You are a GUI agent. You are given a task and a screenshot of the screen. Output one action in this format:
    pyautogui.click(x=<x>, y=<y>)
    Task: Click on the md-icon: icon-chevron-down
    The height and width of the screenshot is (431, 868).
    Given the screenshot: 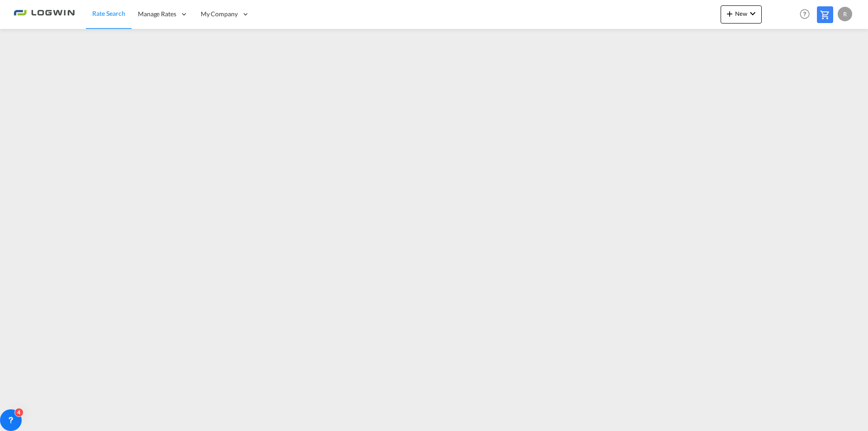 What is the action you would take?
    pyautogui.click(x=753, y=14)
    